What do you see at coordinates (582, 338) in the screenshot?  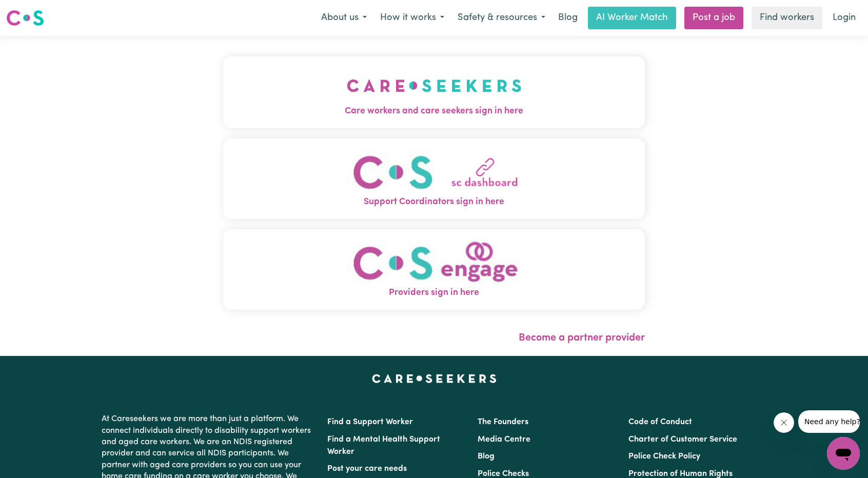 I see `a: Become a partner provider` at bounding box center [582, 338].